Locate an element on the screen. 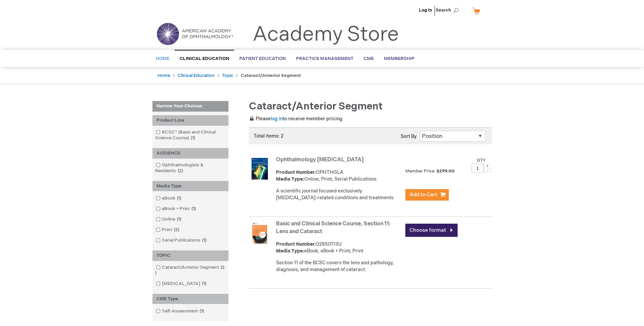 This screenshot has height=326, width=644. a: Online1 is located at coordinates (169, 219).